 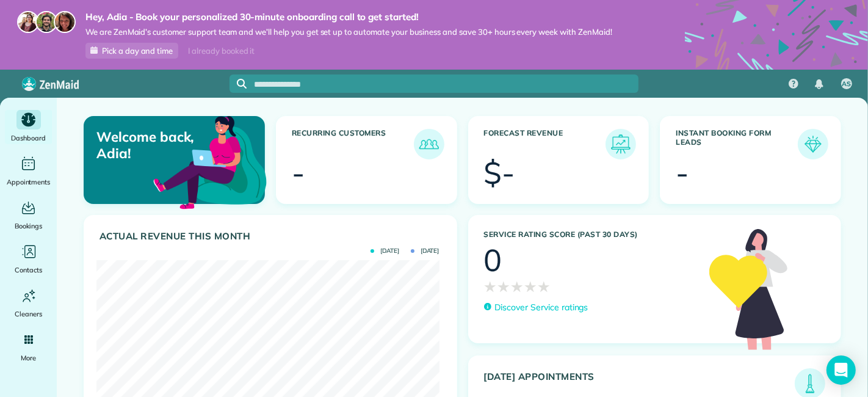 I want to click on img: dashboard_welcome-42a62b7d889689a78055ac9021e634bf52bae3f8056760290aed330b23ab8690.png, so click(x=210, y=161).